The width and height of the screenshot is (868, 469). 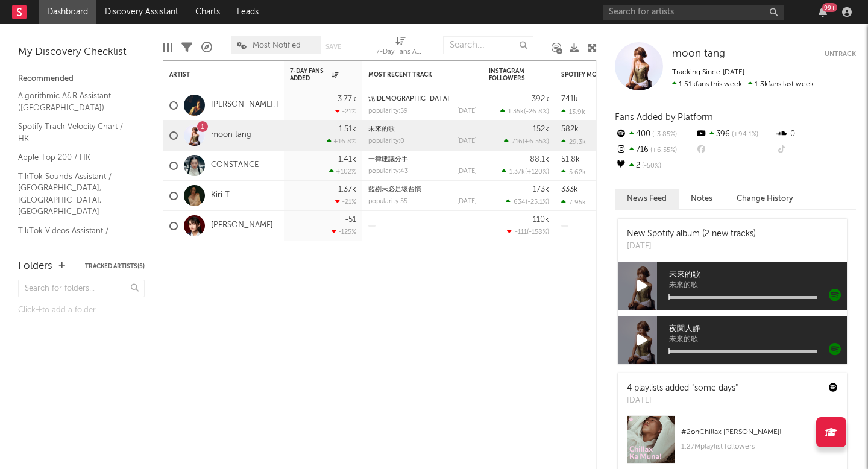 What do you see at coordinates (540, 99) in the screenshot?
I see `div: 392k` at bounding box center [540, 99].